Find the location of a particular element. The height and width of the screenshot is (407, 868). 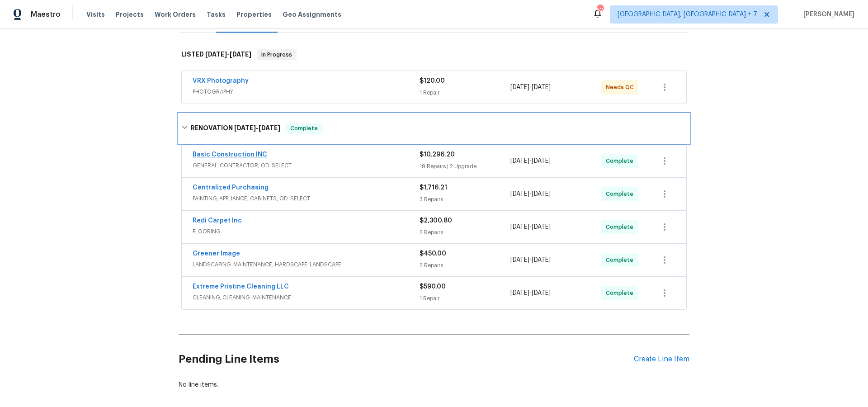

div: Create Line Item is located at coordinates (662, 359).